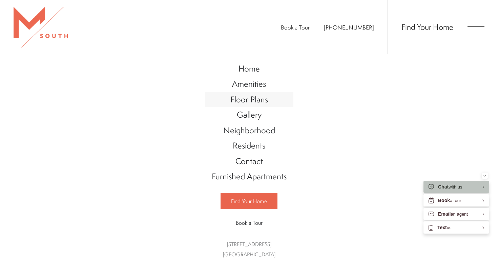 The height and width of the screenshot is (258, 498). Describe the element at coordinates (249, 100) in the screenshot. I see `a: Go to Floor Plans` at that location.